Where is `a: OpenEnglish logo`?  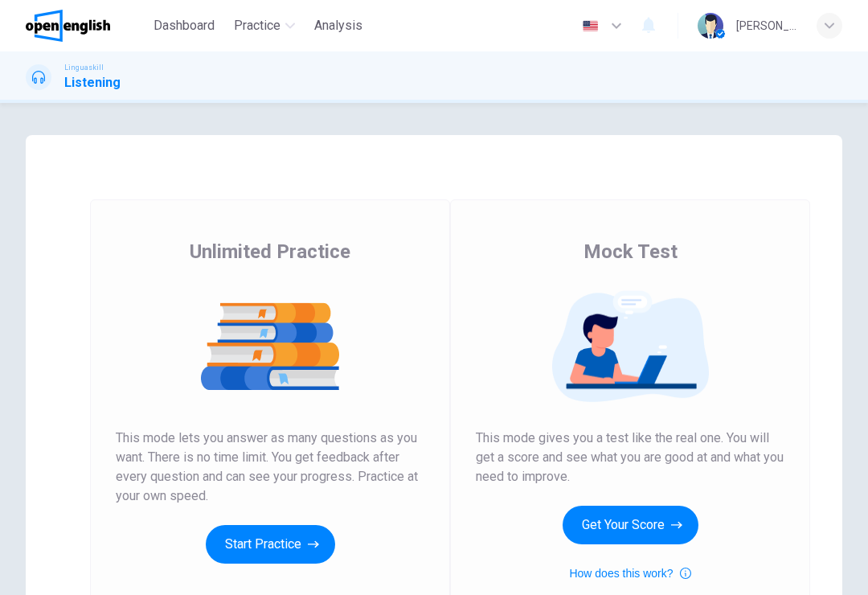 a: OpenEnglish logo is located at coordinates (86, 26).